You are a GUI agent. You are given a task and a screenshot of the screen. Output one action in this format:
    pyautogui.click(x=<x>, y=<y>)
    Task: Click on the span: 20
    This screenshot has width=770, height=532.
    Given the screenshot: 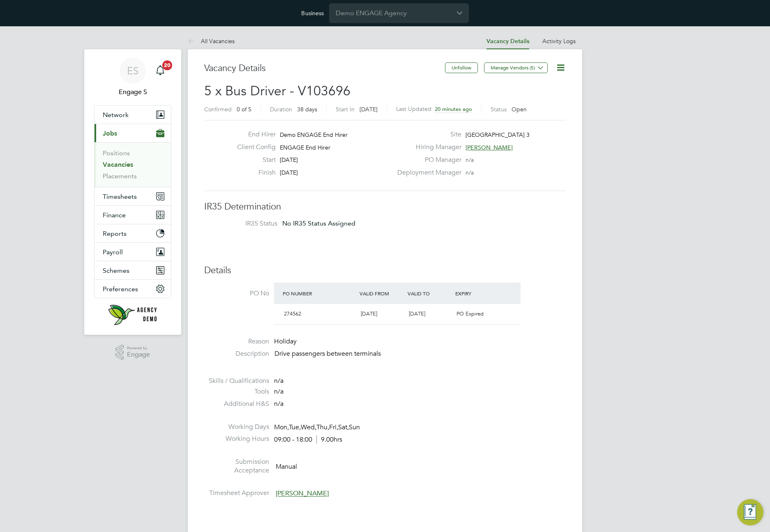 What is the action you would take?
    pyautogui.click(x=167, y=65)
    